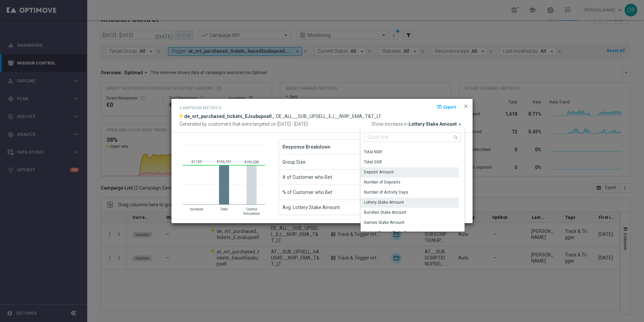 The height and width of the screenshot is (322, 644). I want to click on div: Deposit Amount, so click(379, 172).